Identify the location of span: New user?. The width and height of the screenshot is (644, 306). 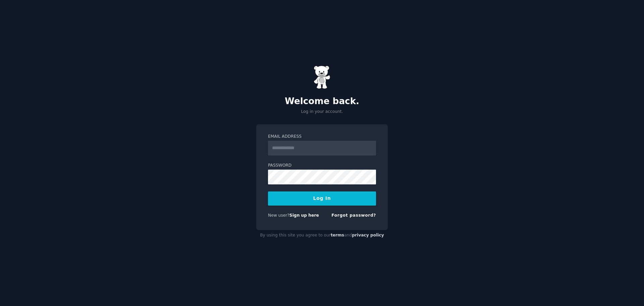
(278, 215).